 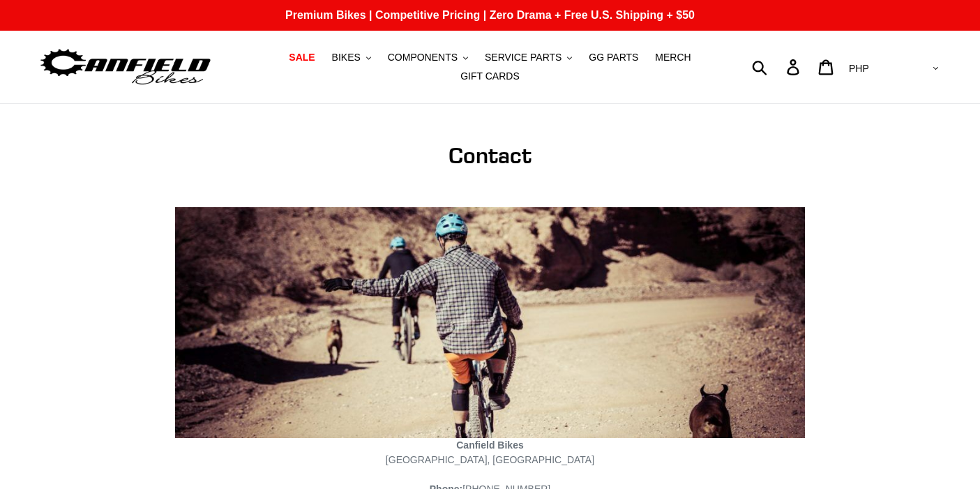 I want to click on button: SERVICE PARTS, so click(x=528, y=57).